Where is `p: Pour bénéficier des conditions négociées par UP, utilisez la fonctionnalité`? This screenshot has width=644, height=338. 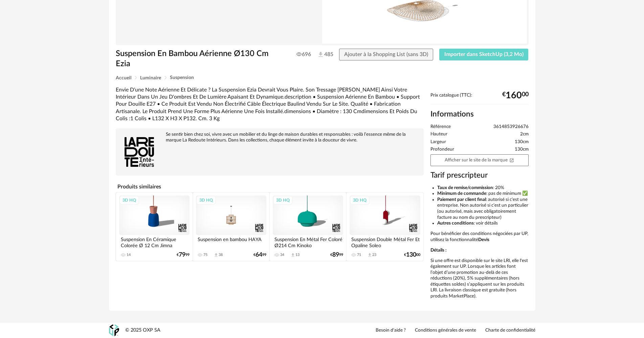 p: Pour bénéficier des conditions négociées par UP, utilisez la fonctionnalité is located at coordinates (479, 237).